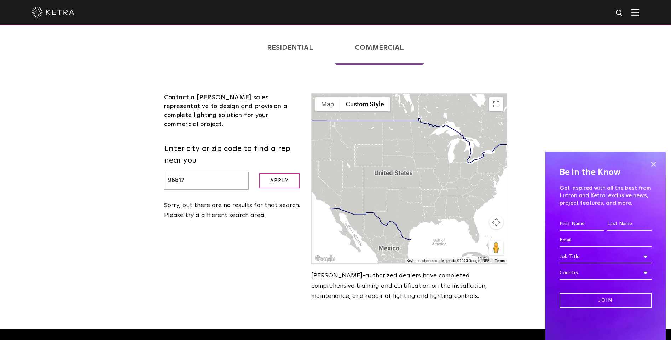  I want to click on button: Custom Style, so click(365, 104).